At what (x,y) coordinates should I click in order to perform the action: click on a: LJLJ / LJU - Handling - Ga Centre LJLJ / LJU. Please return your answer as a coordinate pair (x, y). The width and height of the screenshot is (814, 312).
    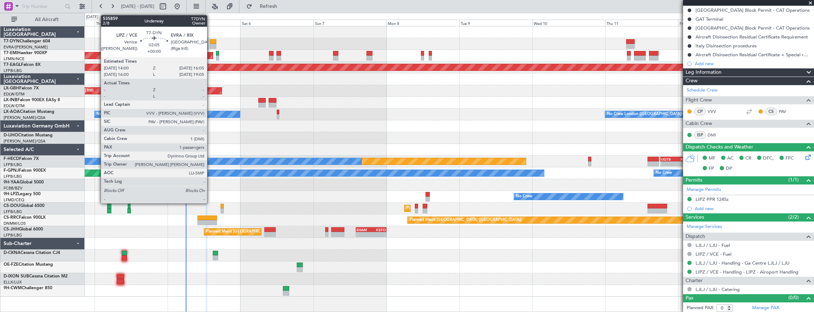
    Looking at the image, I should click on (743, 263).